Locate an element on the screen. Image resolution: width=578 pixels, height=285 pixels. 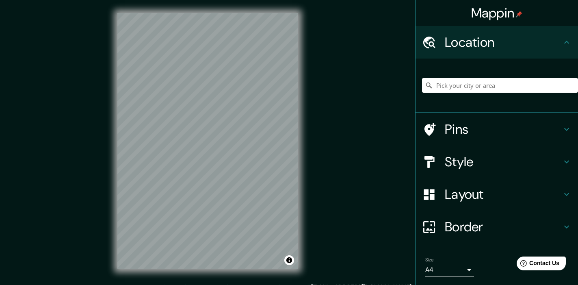
h4: Style is located at coordinates (503, 162).